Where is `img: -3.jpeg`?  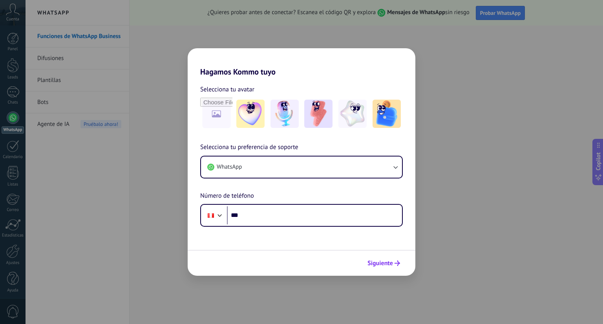 img: -3.jpeg is located at coordinates (318, 114).